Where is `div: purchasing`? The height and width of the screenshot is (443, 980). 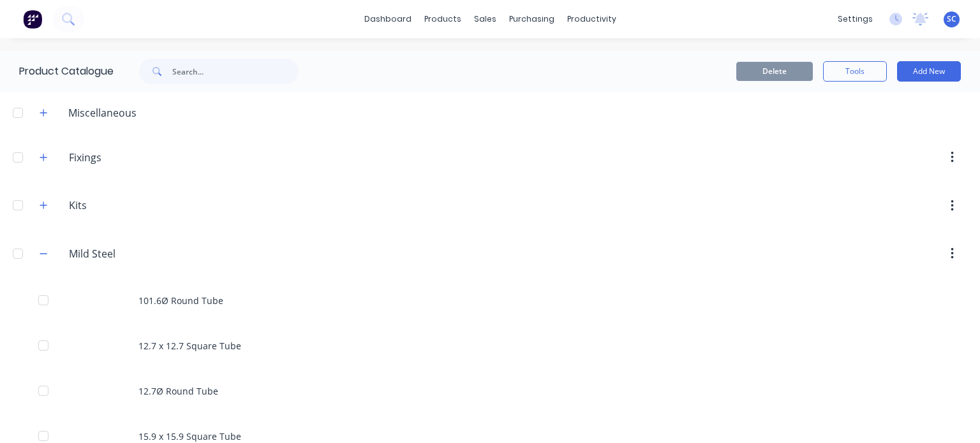 div: purchasing is located at coordinates (531, 19).